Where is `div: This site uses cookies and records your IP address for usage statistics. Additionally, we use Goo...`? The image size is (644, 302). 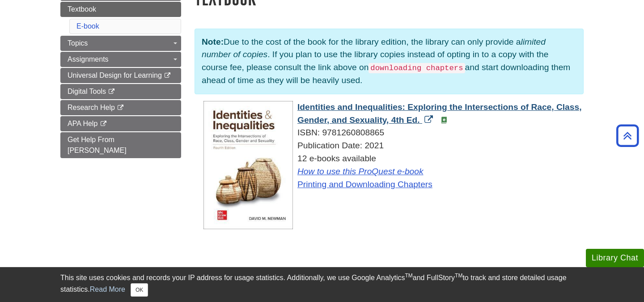 div: This site uses cookies and records your IP address for usage statistics. Additionally, we use Goo... is located at coordinates (322, 285).